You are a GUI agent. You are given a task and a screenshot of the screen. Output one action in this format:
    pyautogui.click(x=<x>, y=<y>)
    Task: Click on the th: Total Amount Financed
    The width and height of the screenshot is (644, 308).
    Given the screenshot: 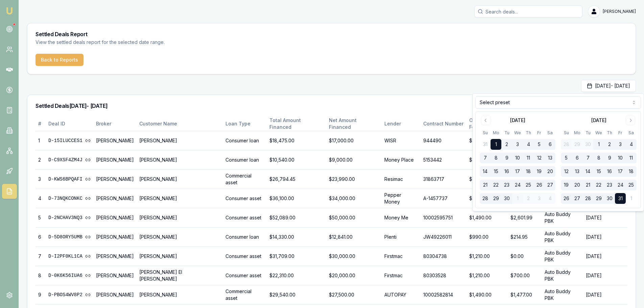 What is the action you would take?
    pyautogui.click(x=296, y=124)
    